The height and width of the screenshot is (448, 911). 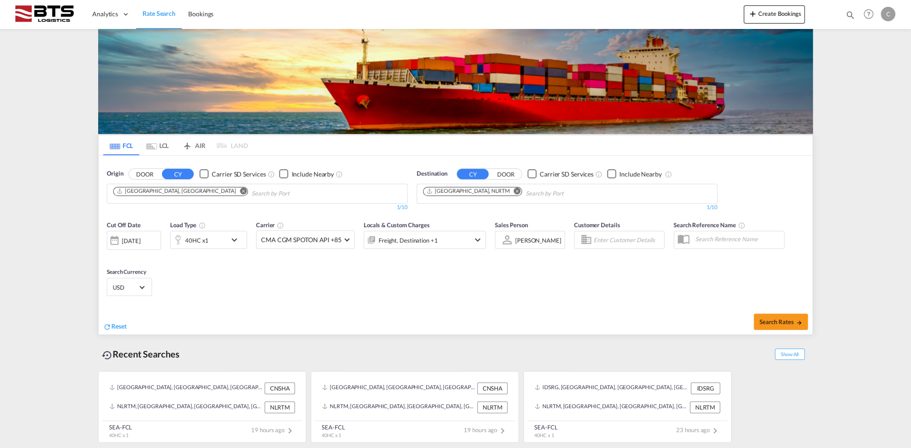 I want to click on span: Search Reference Name, so click(x=709, y=225).